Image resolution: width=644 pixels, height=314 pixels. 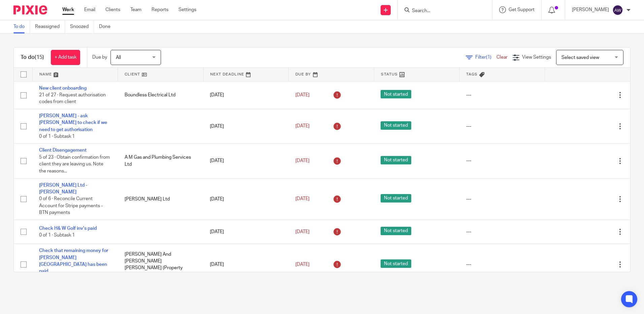 What do you see at coordinates (489, 57) in the screenshot?
I see `span: (1)` at bounding box center [489, 57].